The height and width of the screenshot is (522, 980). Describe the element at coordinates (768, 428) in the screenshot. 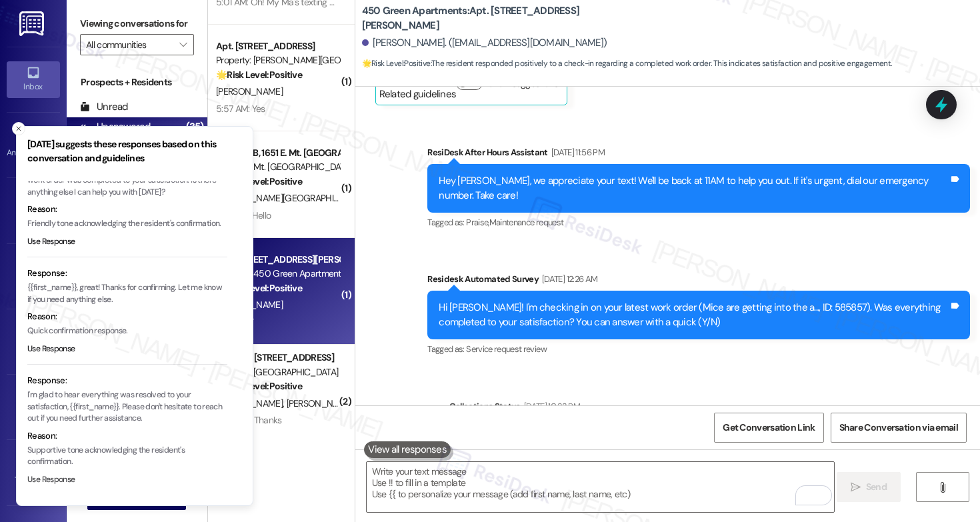

I see `span: Get Conversation Link` at that location.